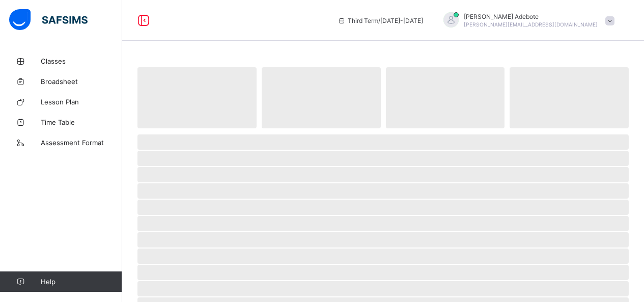 The width and height of the screenshot is (644, 302). I want to click on span: session/term information, so click(380, 20).